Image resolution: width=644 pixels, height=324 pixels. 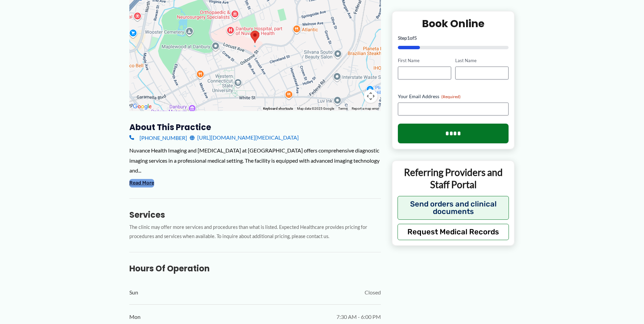 What do you see at coordinates (453, 97) in the screenshot?
I see `label: Your Email Address` at bounding box center [453, 97].